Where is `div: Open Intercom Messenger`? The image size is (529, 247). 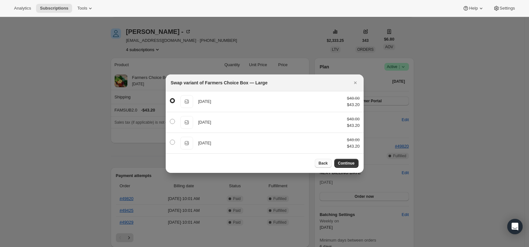 div: Open Intercom Messenger is located at coordinates (515, 226).